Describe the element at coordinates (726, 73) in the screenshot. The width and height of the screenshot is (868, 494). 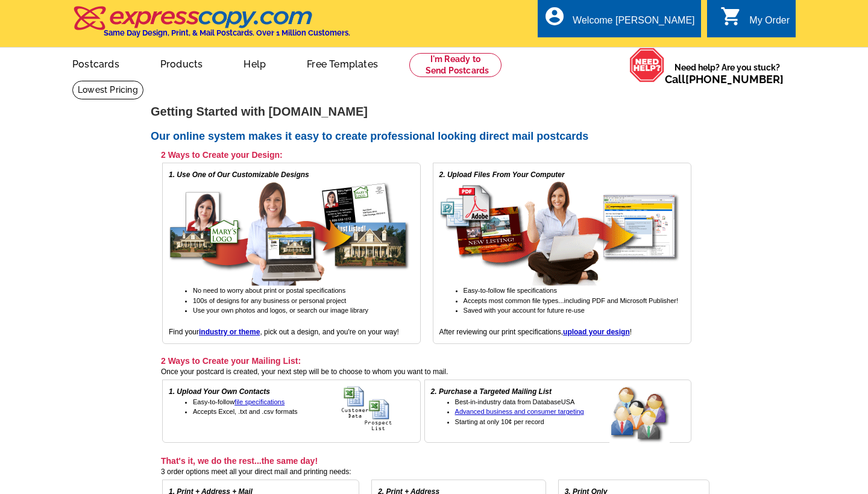
I see `span: Need help? Are you stuck?` at that location.